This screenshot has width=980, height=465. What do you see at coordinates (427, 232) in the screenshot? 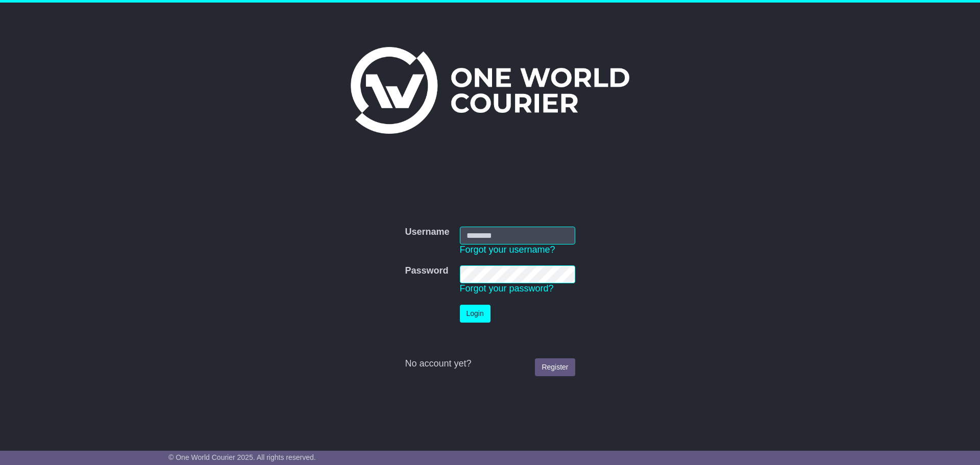
I see `label: Username` at bounding box center [427, 232].